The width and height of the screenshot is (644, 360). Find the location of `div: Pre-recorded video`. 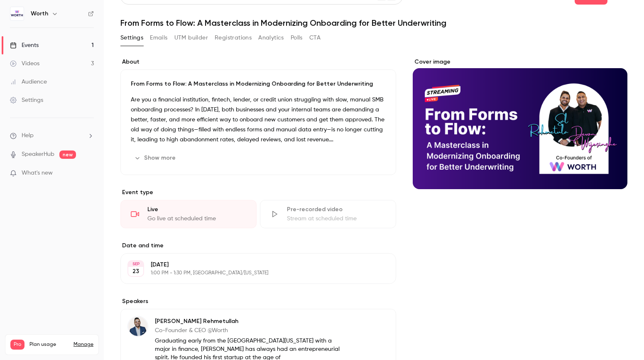

div: Pre-recorded video is located at coordinates (336, 210).